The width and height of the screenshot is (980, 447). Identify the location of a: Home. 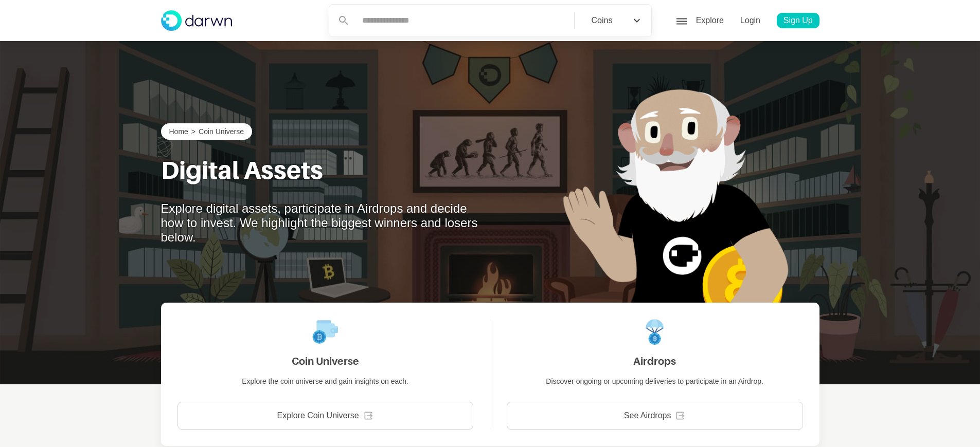
(179, 132).